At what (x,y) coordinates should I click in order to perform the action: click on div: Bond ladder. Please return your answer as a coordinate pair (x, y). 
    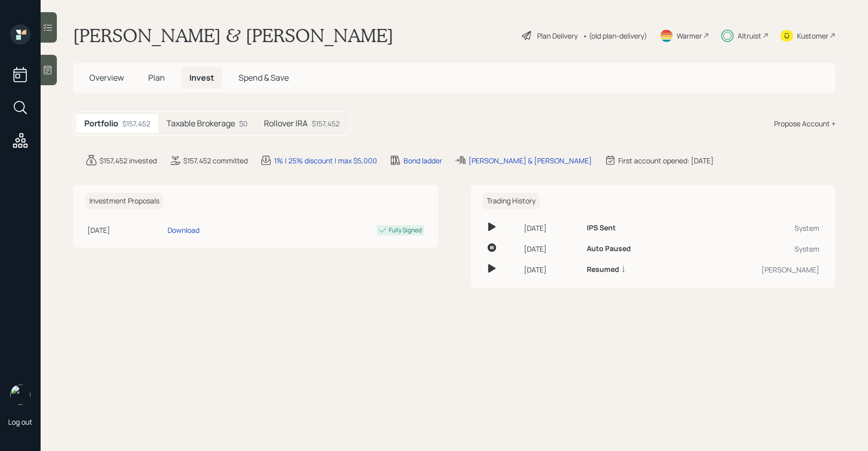
    Looking at the image, I should click on (423, 160).